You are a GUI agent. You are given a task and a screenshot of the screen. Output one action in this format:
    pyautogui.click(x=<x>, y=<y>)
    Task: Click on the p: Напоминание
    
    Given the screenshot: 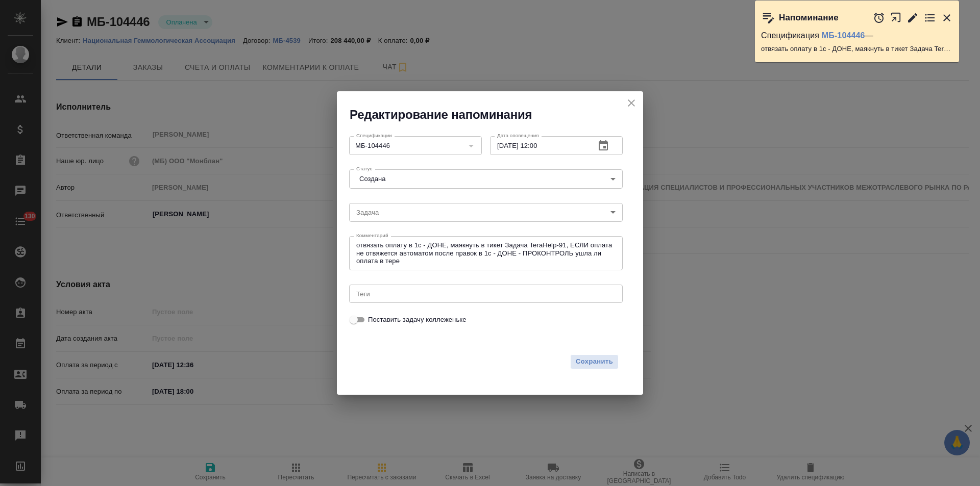 What is the action you would take?
    pyautogui.click(x=808, y=18)
    